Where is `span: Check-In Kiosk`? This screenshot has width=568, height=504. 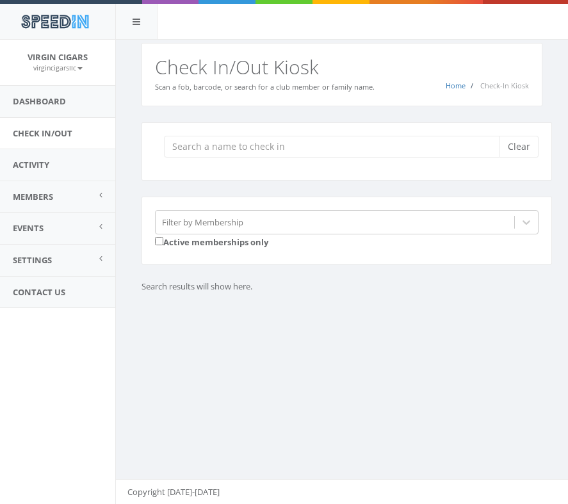 span: Check-In Kiosk is located at coordinates (505, 85).